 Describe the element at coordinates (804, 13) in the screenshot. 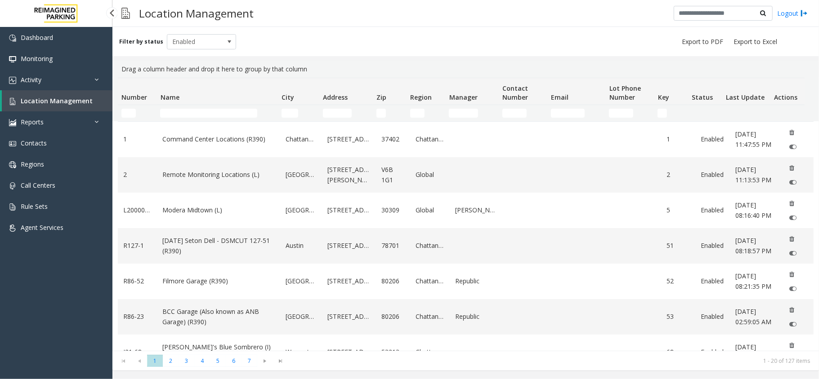

I see `img: logout` at that location.